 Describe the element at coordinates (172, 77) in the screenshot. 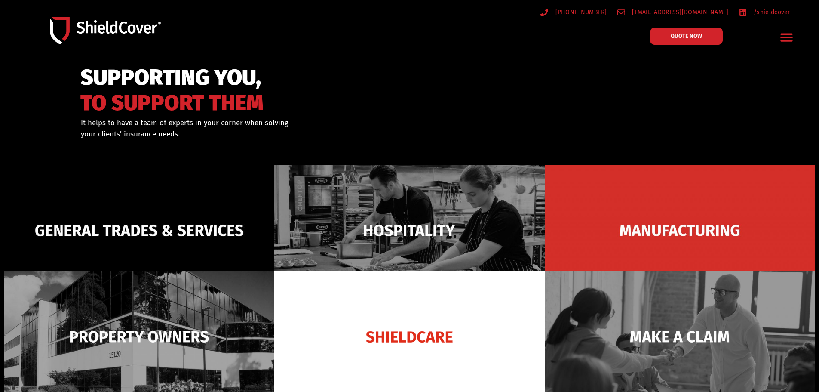

I see `span: SUPPORTING YOU,` at that location.